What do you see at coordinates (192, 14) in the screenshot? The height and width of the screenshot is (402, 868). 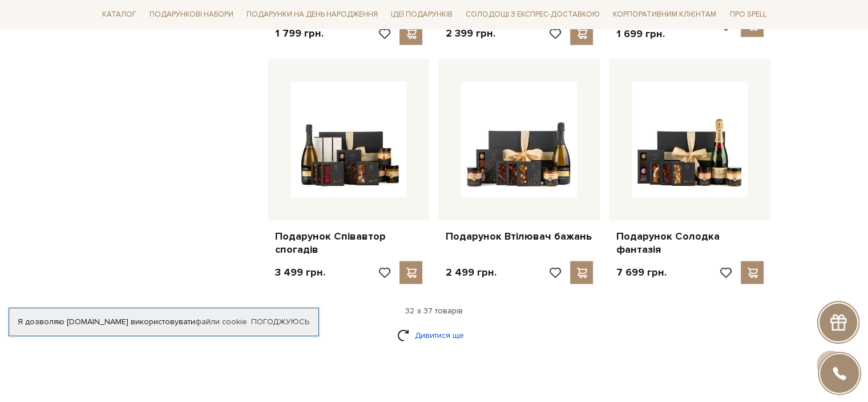 I see `span: Подарункові набори` at bounding box center [192, 14].